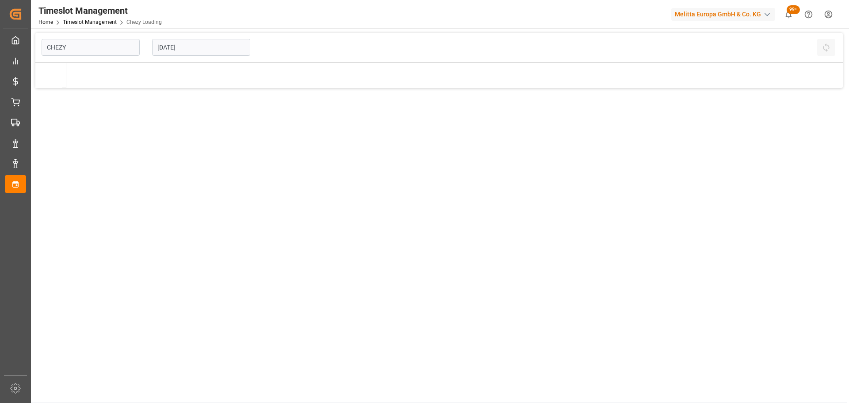  What do you see at coordinates (91, 47) in the screenshot?
I see `input: Type to search/select` at bounding box center [91, 47].